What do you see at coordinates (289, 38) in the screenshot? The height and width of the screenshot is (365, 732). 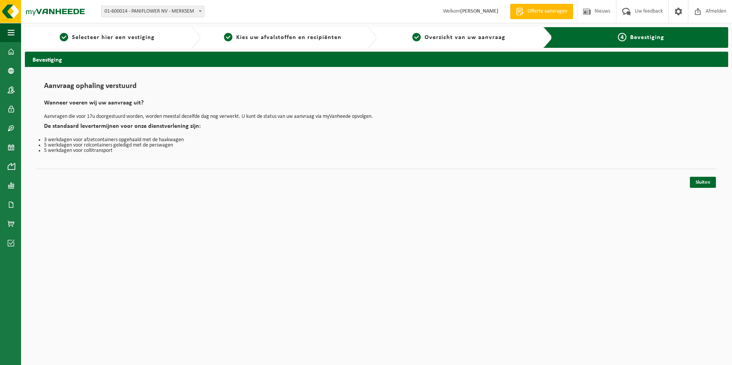 I see `span: Kies uw afvalstoffen en recipiënten` at bounding box center [289, 38].